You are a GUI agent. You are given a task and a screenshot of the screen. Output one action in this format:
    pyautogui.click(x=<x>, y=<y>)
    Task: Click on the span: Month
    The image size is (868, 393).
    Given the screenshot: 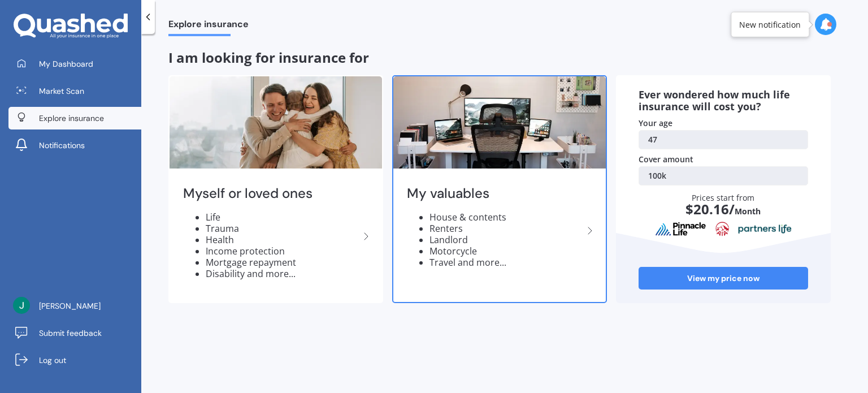 What is the action you would take?
    pyautogui.click(x=747, y=211)
    